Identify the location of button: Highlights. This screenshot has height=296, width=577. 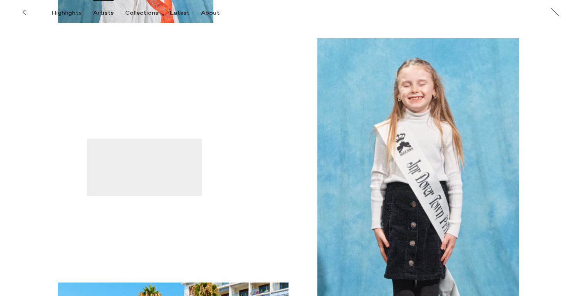
(72, 13).